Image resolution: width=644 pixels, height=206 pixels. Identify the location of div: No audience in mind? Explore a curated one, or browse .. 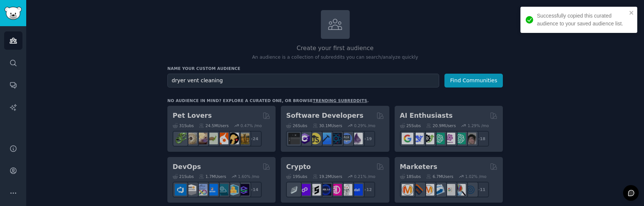
(268, 100).